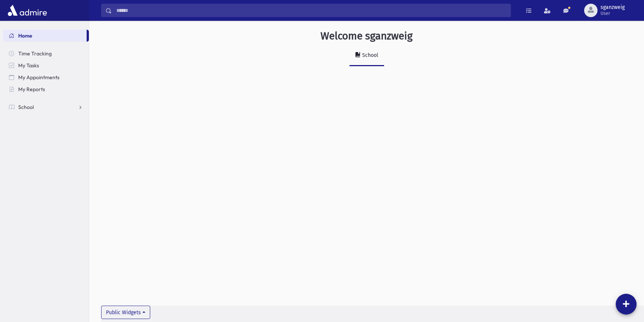  What do you see at coordinates (44, 35) in the screenshot?
I see `a: Home` at bounding box center [44, 35].